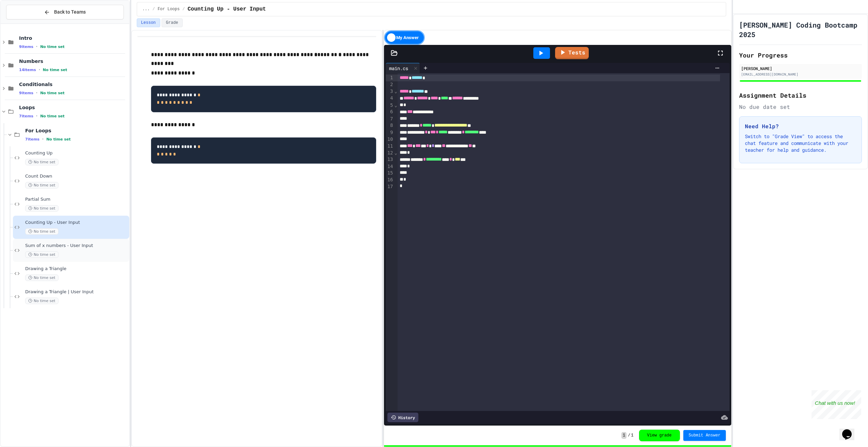  I want to click on div: 4, so click(390, 99).